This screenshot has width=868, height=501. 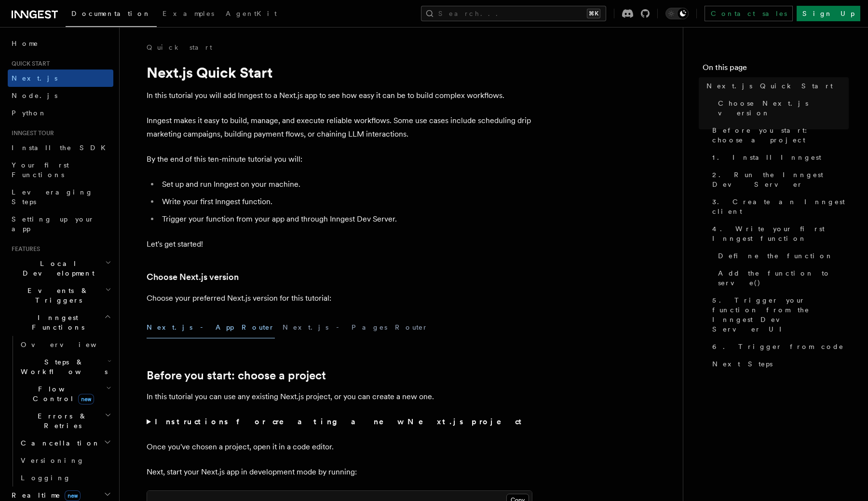 I want to click on span: Examples, so click(x=188, y=13).